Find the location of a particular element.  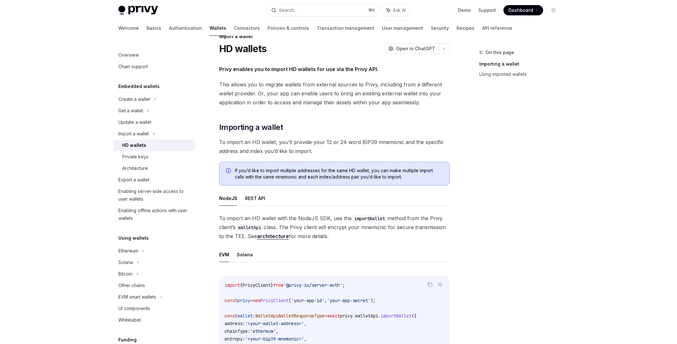

a: Importing a wallet is located at coordinates (522, 64).